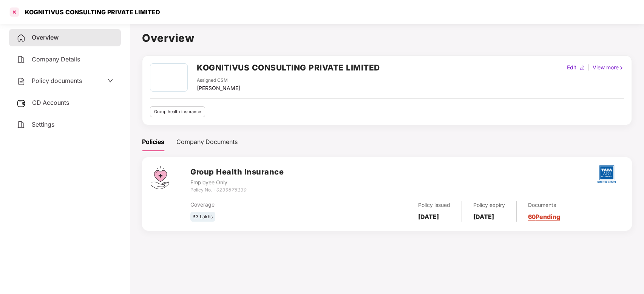 The height and width of the screenshot is (294, 644). I want to click on span: Overview, so click(45, 37).